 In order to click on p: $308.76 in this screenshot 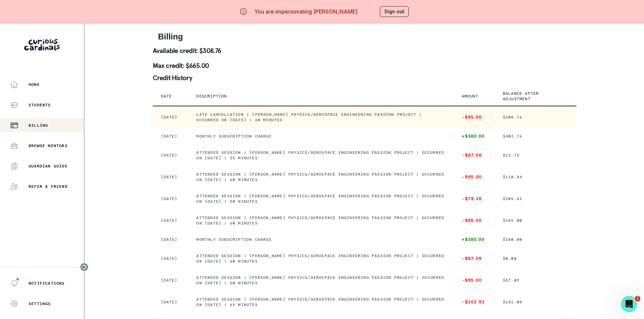, I will do `click(535, 117)`.